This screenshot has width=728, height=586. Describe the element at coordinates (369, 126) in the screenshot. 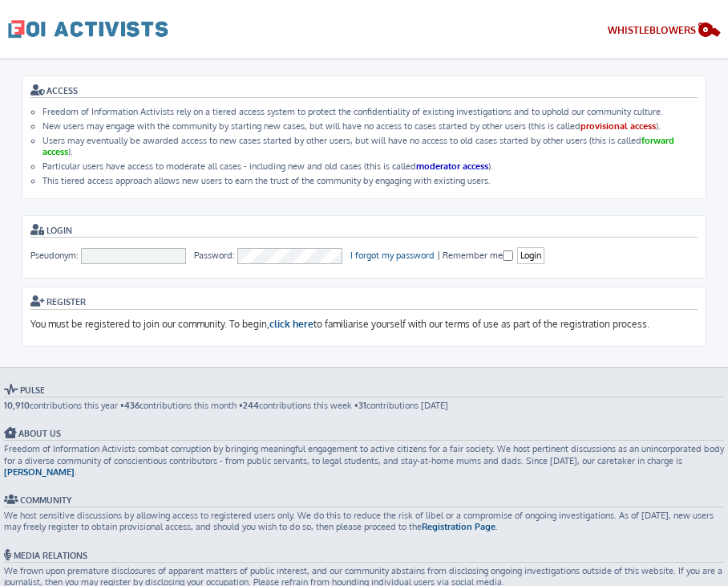

I see `li: New users may engage with the community by starting new cases, but will have no access to cases s...` at that location.